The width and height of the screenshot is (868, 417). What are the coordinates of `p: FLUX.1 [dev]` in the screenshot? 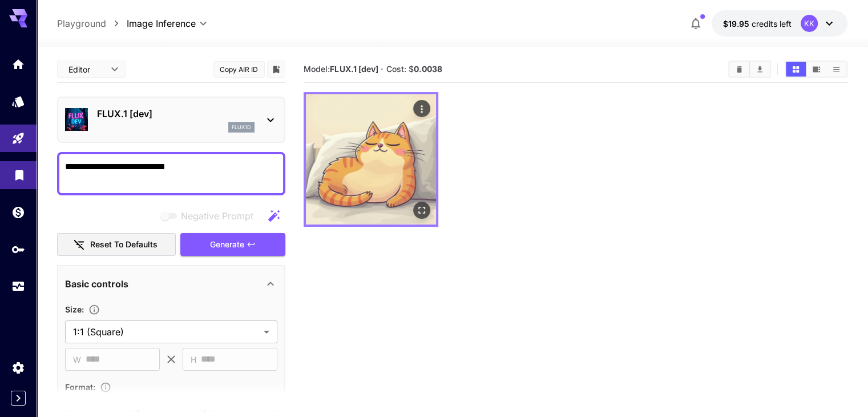 It's located at (176, 114).